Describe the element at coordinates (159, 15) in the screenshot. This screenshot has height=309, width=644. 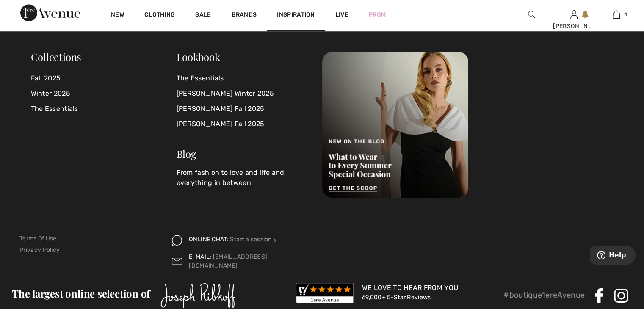
I see `a: Clothing` at that location.